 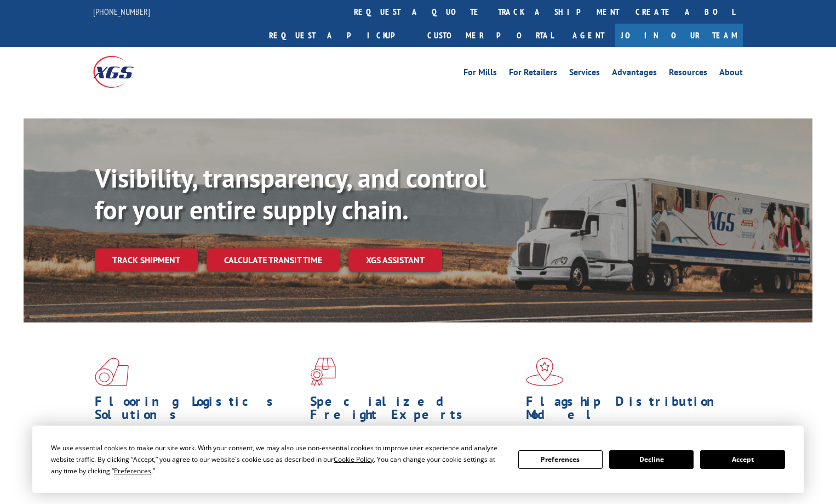 I want to click on a: Services, so click(x=585, y=74).